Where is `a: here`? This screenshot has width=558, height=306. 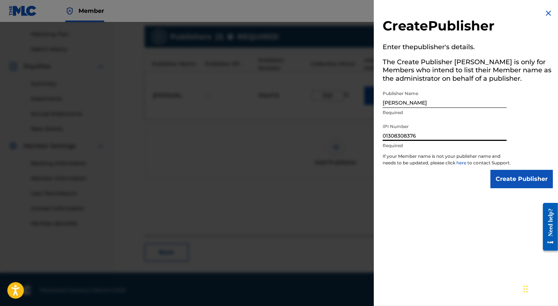 a: here is located at coordinates (462, 162).